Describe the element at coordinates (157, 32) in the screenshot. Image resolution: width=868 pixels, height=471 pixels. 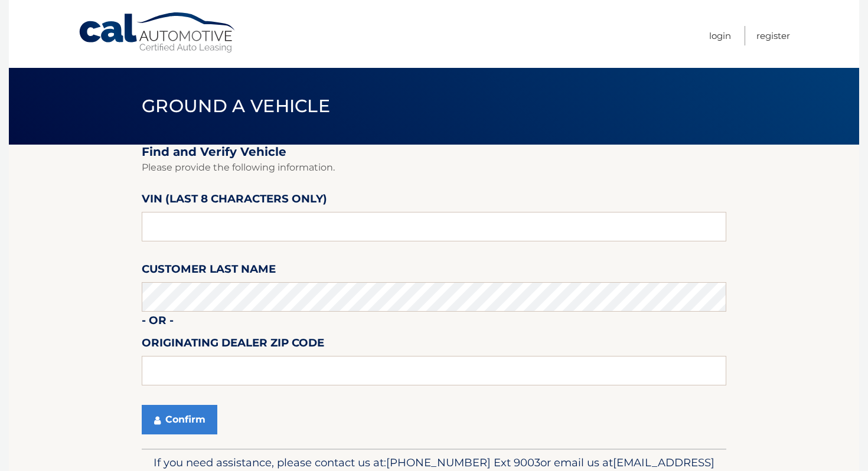
I see `a: Cal Automotive` at that location.